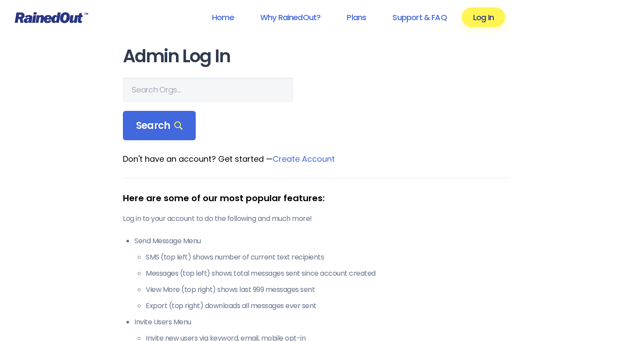  Describe the element at coordinates (356, 17) in the screenshot. I see `a: Plans` at that location.